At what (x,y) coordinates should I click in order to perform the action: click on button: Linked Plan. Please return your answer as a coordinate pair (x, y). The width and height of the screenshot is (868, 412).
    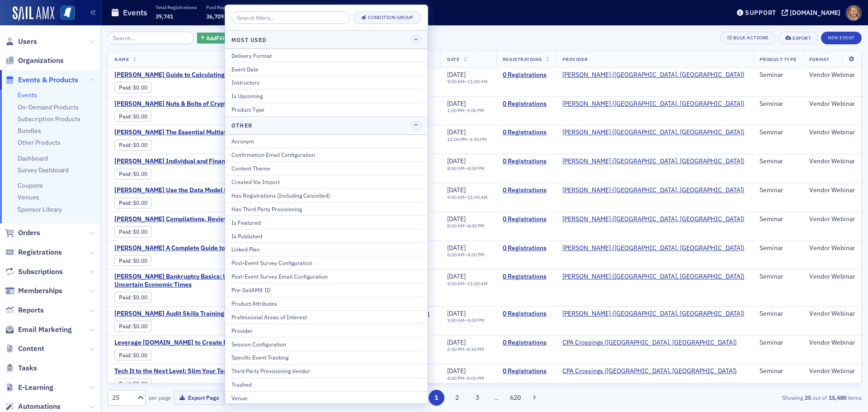
    Looking at the image, I should click on (326, 249).